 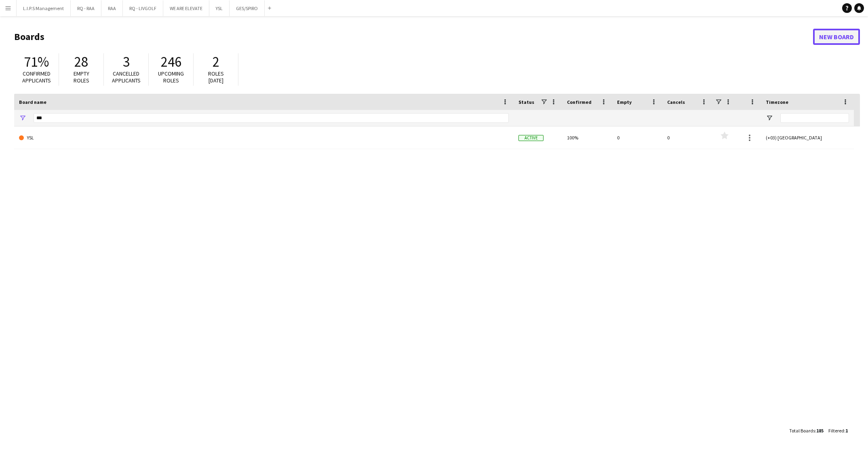 I want to click on span: Confirmed, so click(x=579, y=102).